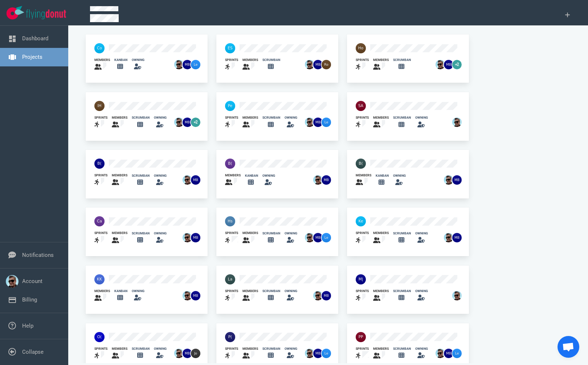 This screenshot has width=588, height=365. I want to click on text: +2, so click(196, 122).